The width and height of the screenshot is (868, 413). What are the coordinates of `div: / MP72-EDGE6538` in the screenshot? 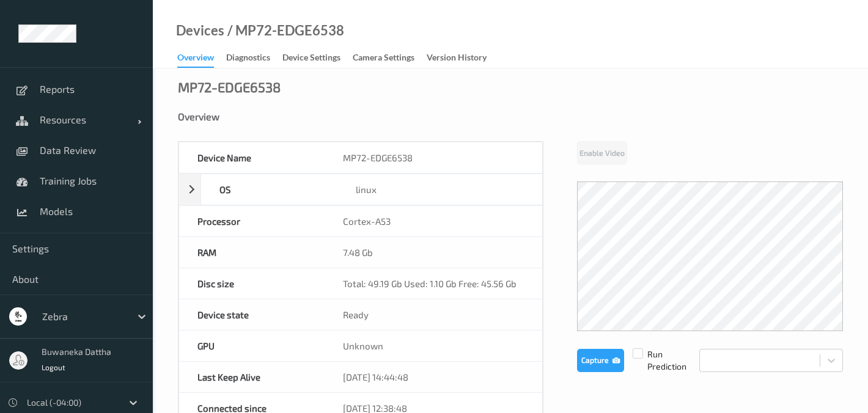 It's located at (284, 31).